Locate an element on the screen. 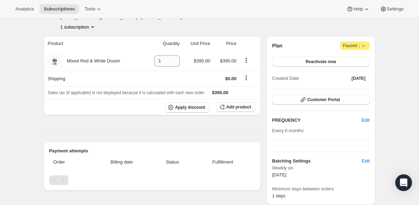 The image size is (419, 205). h2: Payment attempts is located at coordinates (152, 151).